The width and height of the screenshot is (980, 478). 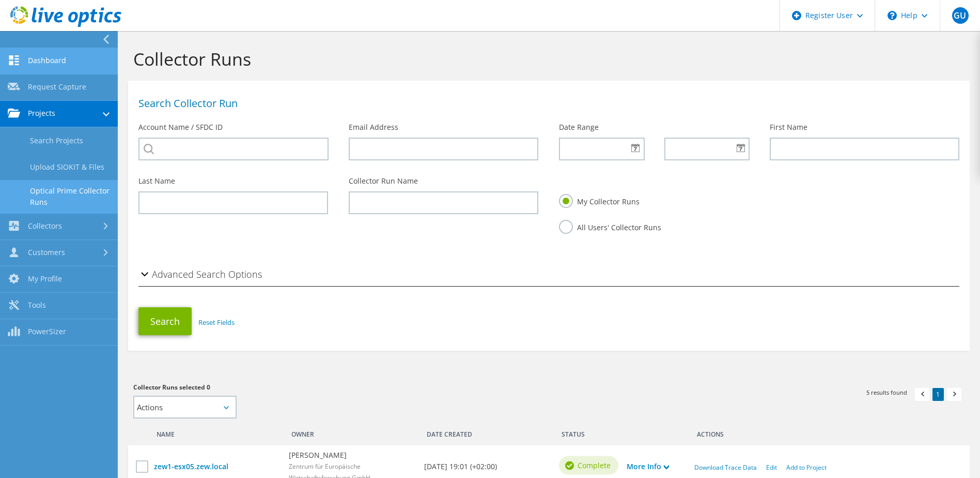 I want to click on label: My Collector Runs, so click(x=599, y=200).